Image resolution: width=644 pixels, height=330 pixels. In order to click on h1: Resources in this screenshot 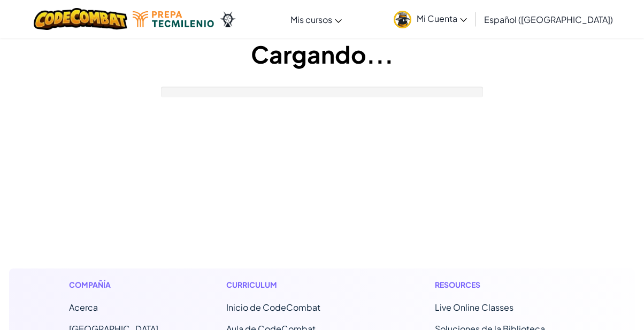, I will do `click(505, 285)`.